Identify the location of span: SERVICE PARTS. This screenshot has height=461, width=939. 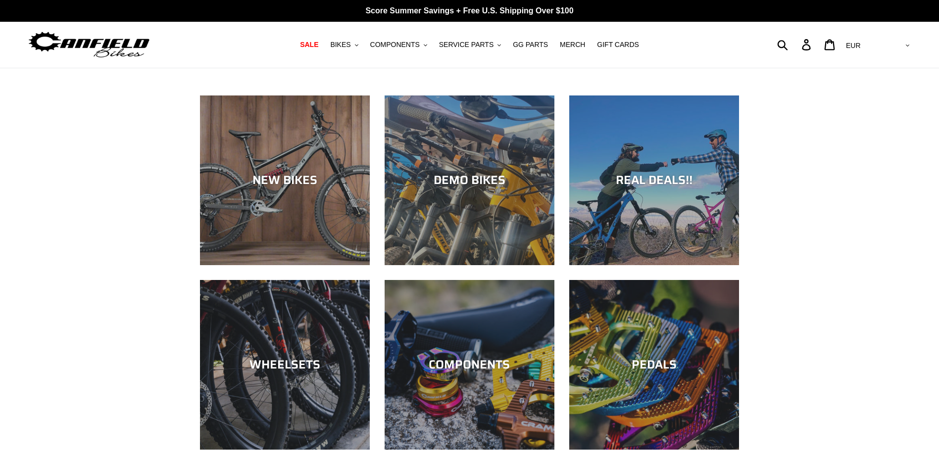
(466, 45).